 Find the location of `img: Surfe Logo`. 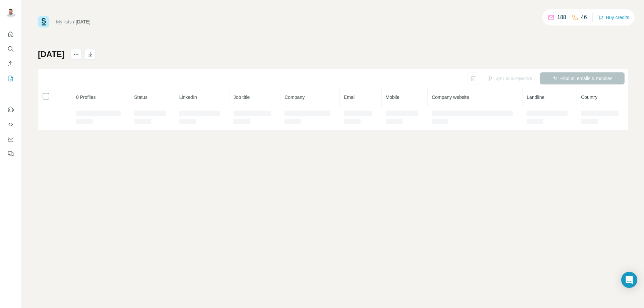

img: Surfe Logo is located at coordinates (44, 21).